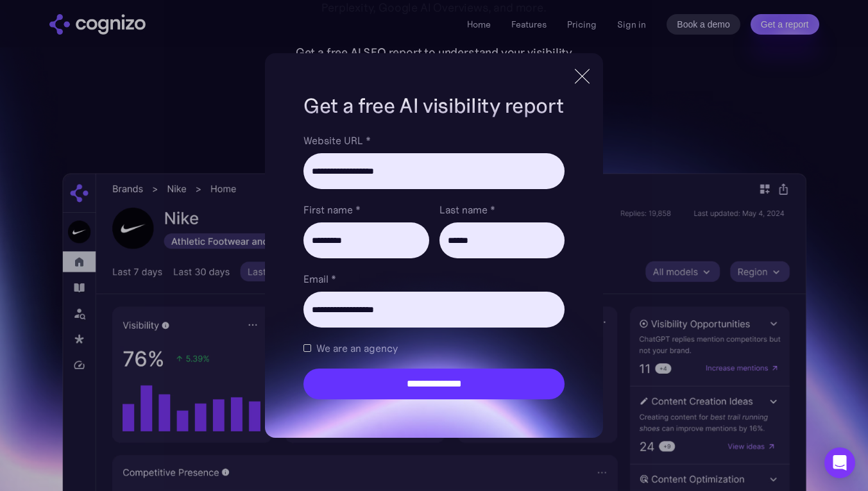  What do you see at coordinates (433, 266) in the screenshot?
I see `form: Brand Report Form` at bounding box center [433, 266].